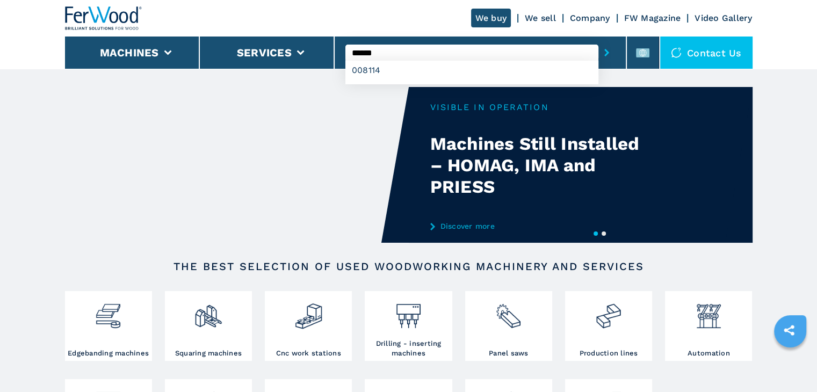 The height and width of the screenshot is (392, 817). What do you see at coordinates (308, 353) in the screenshot?
I see `h3: Cnc work stations` at bounding box center [308, 353].